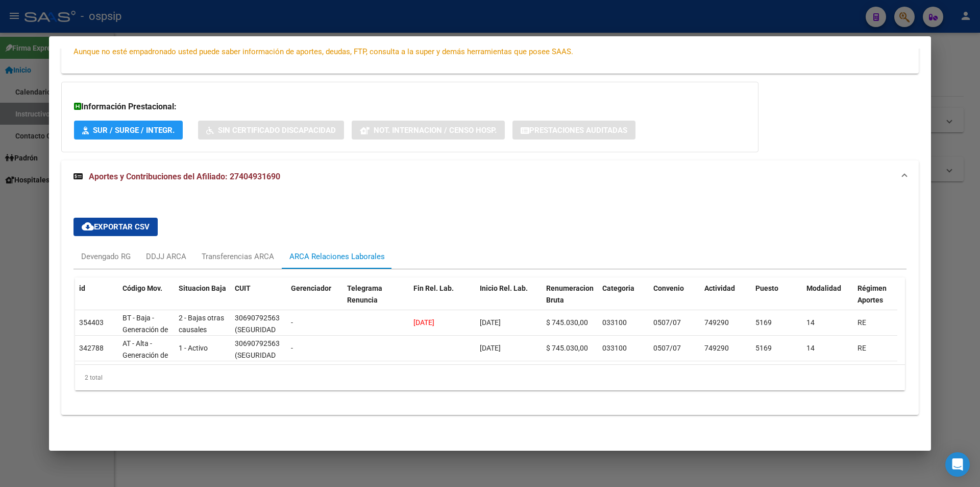 This screenshot has width=980, height=487. I want to click on span: Inicio Rel. Lab., so click(503, 288).